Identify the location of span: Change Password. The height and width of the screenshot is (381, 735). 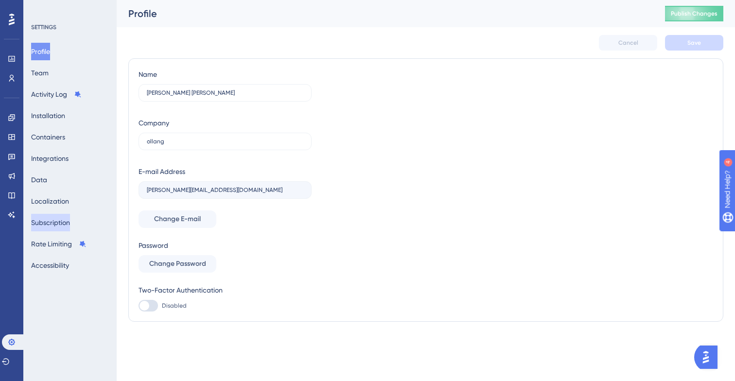
(178, 264).